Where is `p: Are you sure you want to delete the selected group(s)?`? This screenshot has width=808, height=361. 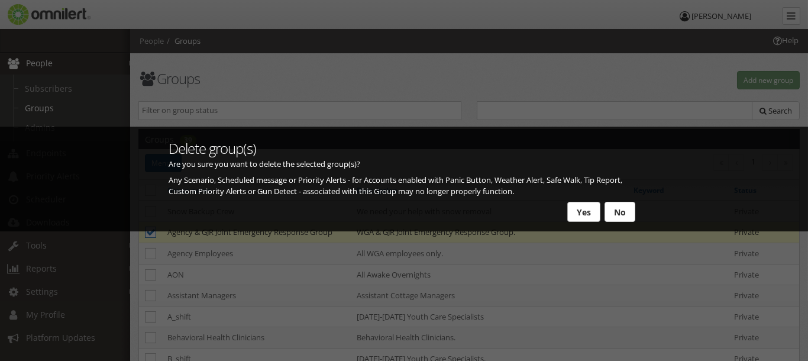
p: Are you sure you want to delete the selected group(s)? is located at coordinates (404, 164).